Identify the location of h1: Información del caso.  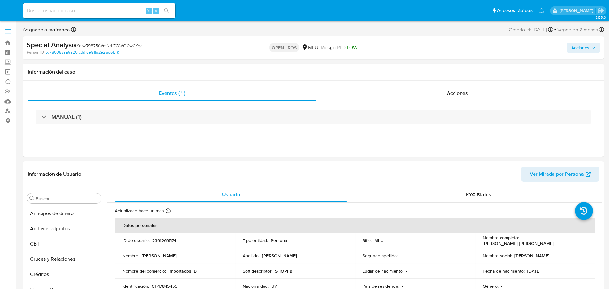
(313, 72).